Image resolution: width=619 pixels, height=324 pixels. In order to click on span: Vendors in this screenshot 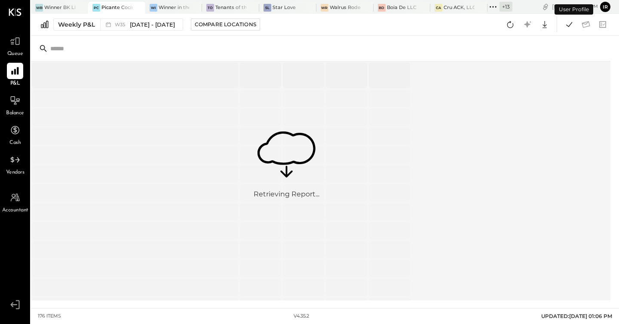, I will do `click(15, 173)`.